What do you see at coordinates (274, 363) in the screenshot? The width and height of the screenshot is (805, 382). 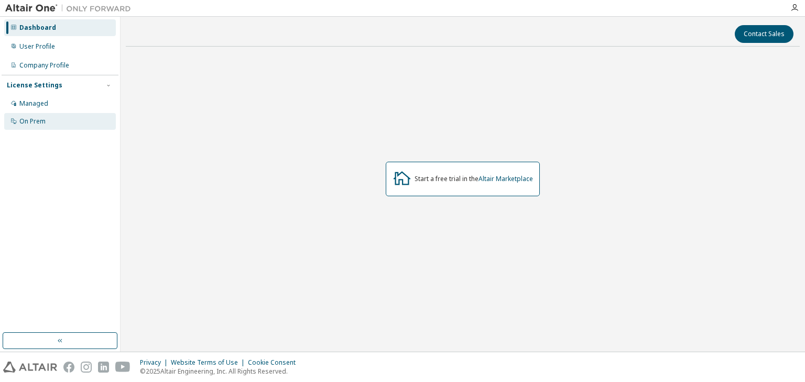 I see `div: Cookie Consent` at bounding box center [274, 363].